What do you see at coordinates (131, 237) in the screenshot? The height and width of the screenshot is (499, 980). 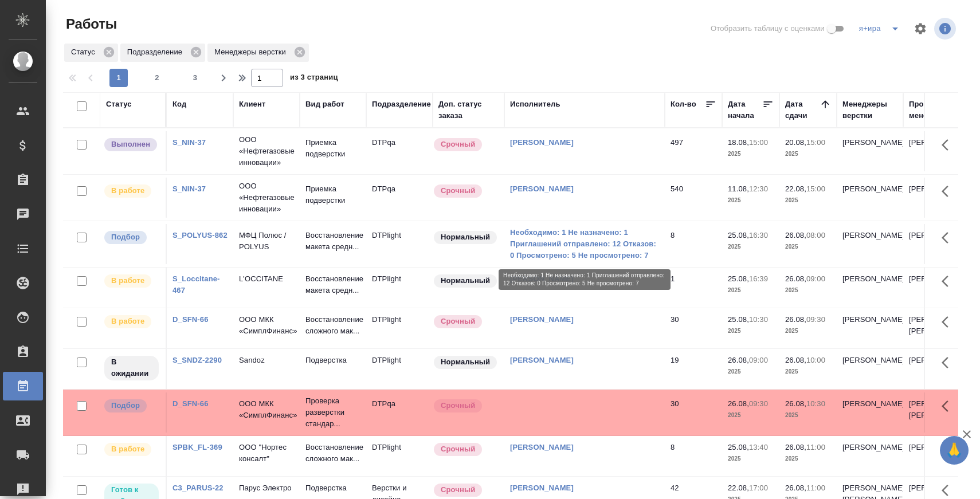 I see `div: Можно подбирать исполнителей` at bounding box center [131, 237].